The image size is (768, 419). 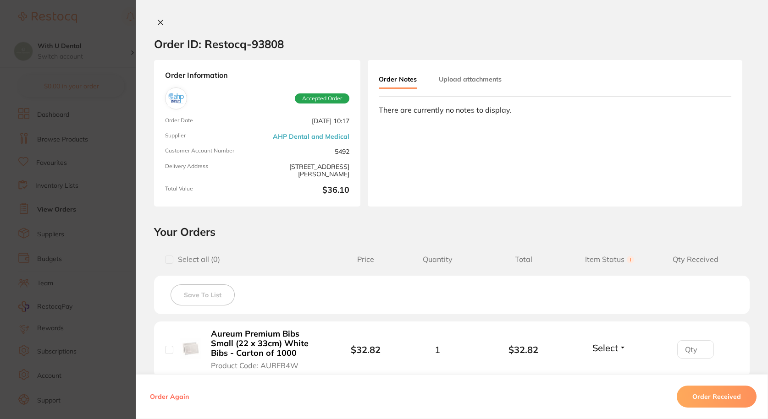 I want to click on span: Product Code: AUREB4W, so click(x=254, y=366).